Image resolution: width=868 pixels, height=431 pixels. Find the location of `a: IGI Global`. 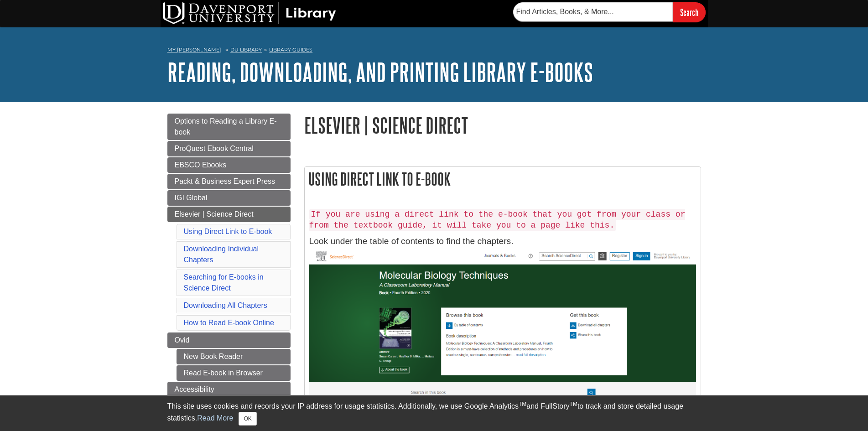

a: IGI Global is located at coordinates (229, 198).